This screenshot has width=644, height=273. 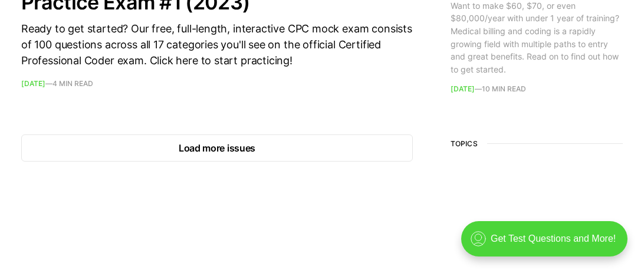 I want to click on div: Ready to get started? Our free, full-length, interactive CPC mock exam consists of 100 questions ..., so click(x=217, y=44).